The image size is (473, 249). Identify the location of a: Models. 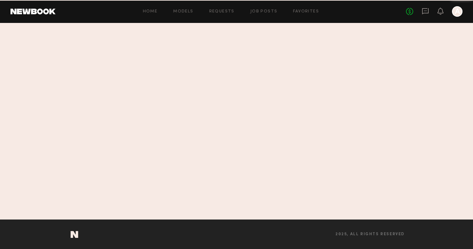
(183, 11).